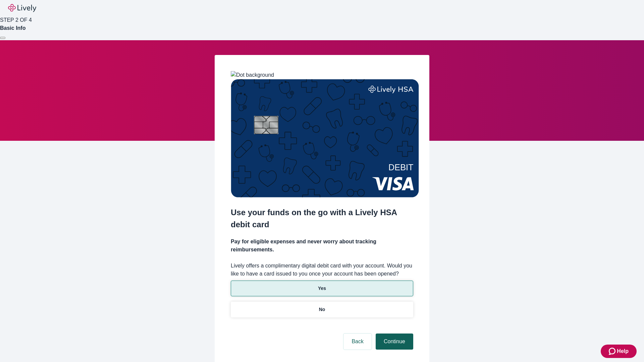 The image size is (644, 362). I want to click on img: Debit card, so click(325, 138).